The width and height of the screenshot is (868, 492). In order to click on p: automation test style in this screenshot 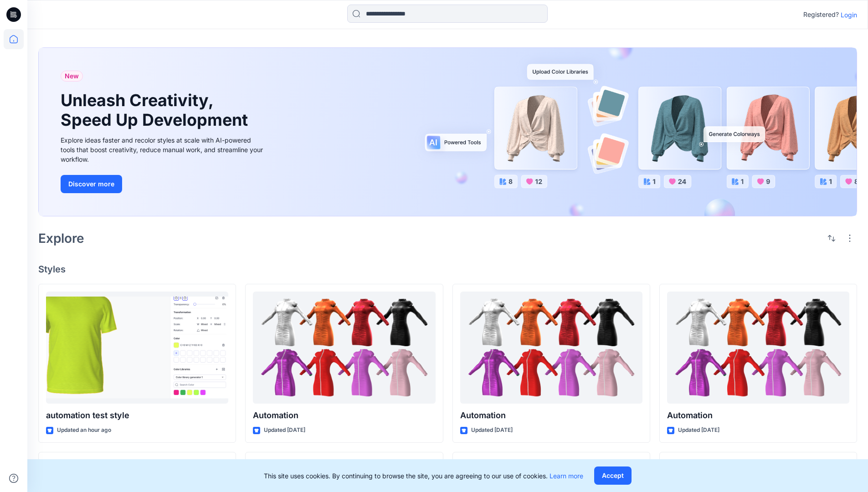, I will do `click(137, 416)`.